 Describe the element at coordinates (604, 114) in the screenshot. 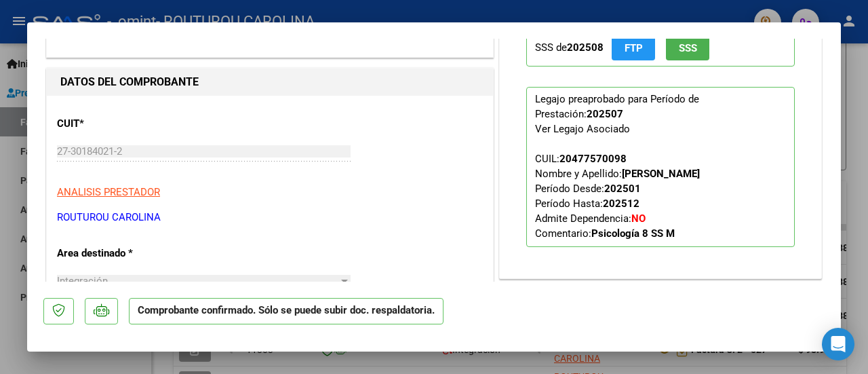

I see `strong: 202507` at that location.